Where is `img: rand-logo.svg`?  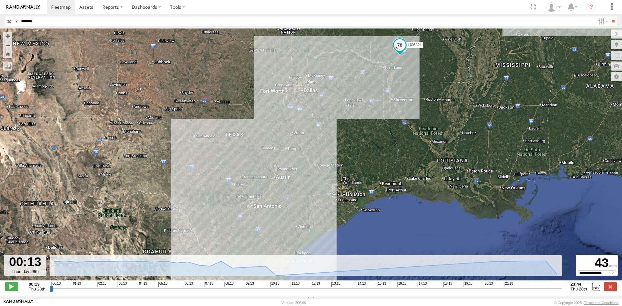 img: rand-logo.svg is located at coordinates (23, 7).